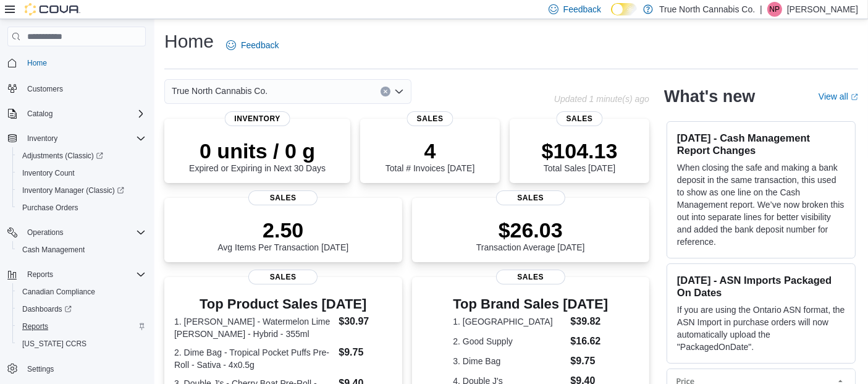 This screenshot has height=384, width=868. Describe the element at coordinates (77, 368) in the screenshot. I see `button: Settings` at that location.